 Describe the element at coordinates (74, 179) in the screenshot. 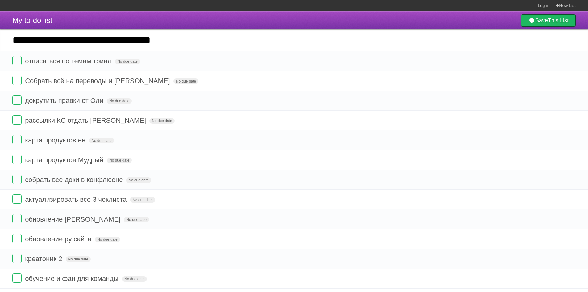

I see `span: собрать все доки в конфлюенс` at that location.